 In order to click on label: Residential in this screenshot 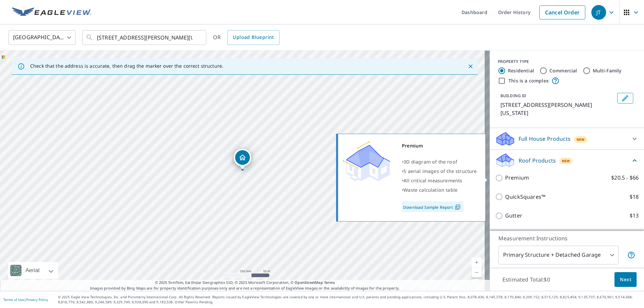, I will do `click(521, 71)`.